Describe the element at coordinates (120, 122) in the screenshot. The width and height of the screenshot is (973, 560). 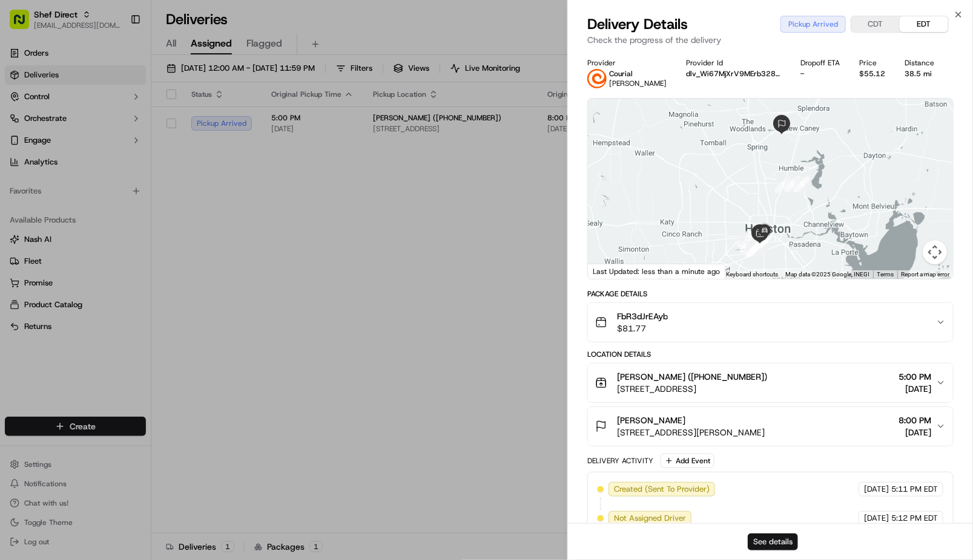
I see `div: Start new chat` at that location.